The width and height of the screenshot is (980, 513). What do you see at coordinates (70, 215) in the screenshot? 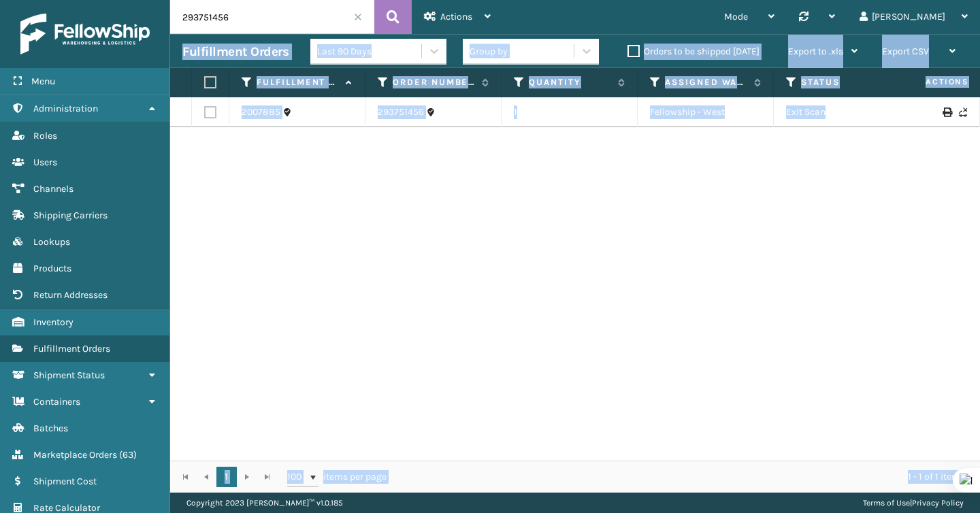
I see `span: Shipping Carriers` at bounding box center [70, 215].